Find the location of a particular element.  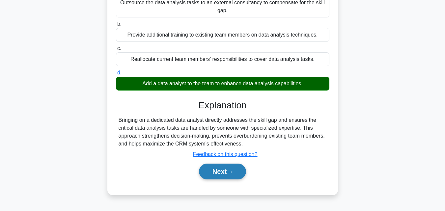

u: Feedback on this question? is located at coordinates (225, 154).